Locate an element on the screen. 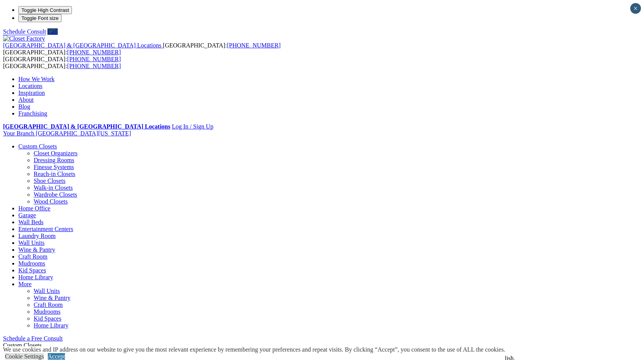 The image size is (644, 360). span: Toggle High Contrast is located at coordinates (45, 10).